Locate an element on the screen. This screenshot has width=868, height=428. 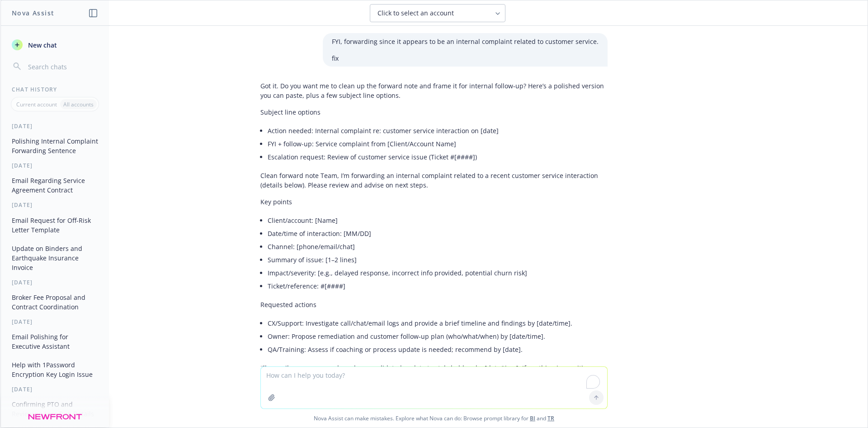
li: CX/Support: Investigate call/chat/email logs and provide a brief timeline and findings by [date/t... is located at coordinates (438, 323).